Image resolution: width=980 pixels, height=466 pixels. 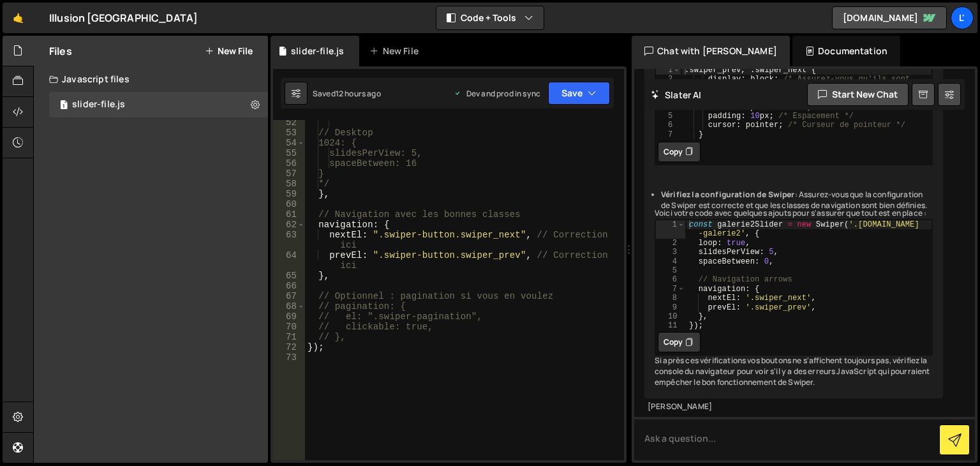 I want to click on div: 64, so click(x=289, y=260).